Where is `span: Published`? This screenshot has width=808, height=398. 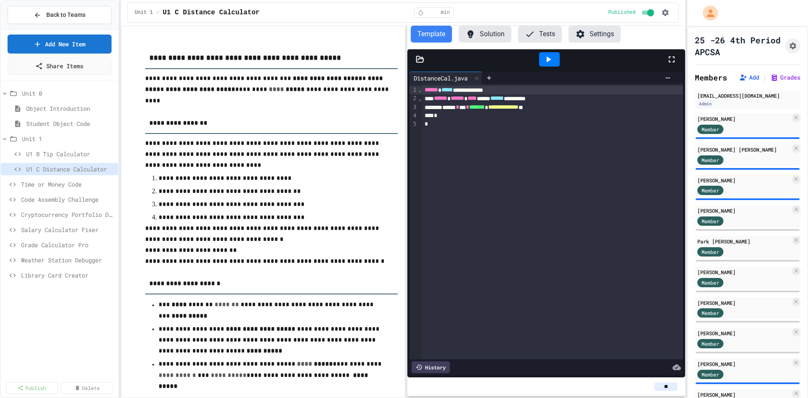 span: Published is located at coordinates (622, 13).